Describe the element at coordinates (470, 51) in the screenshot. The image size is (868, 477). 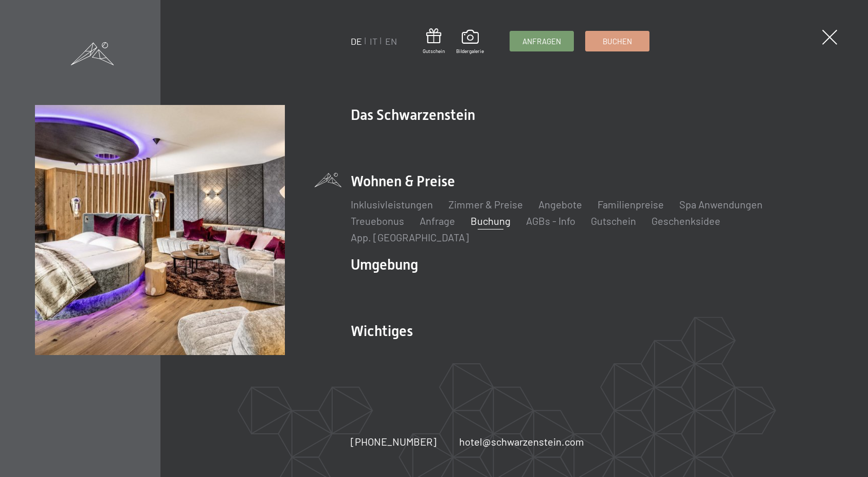
I see `span: Bildergalerie` at that location.